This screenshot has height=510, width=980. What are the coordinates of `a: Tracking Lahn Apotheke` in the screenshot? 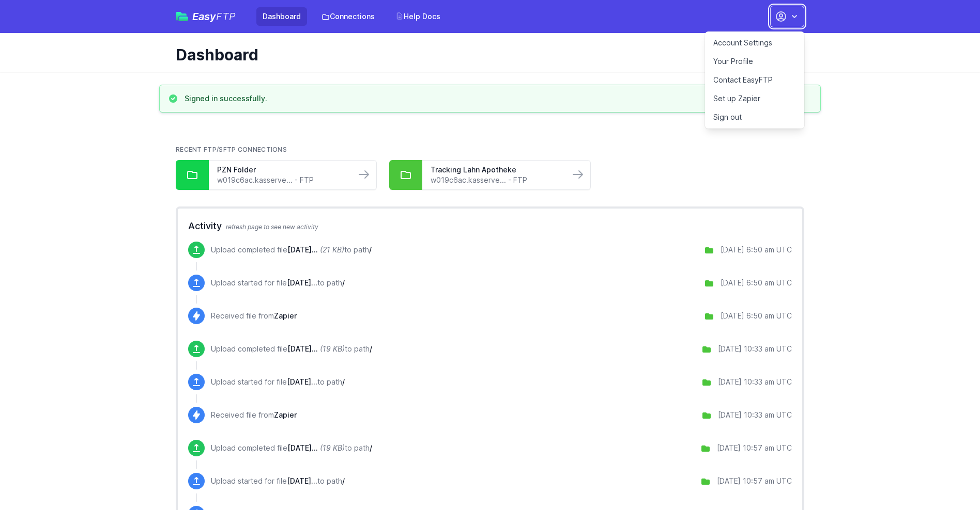 It's located at (496, 170).